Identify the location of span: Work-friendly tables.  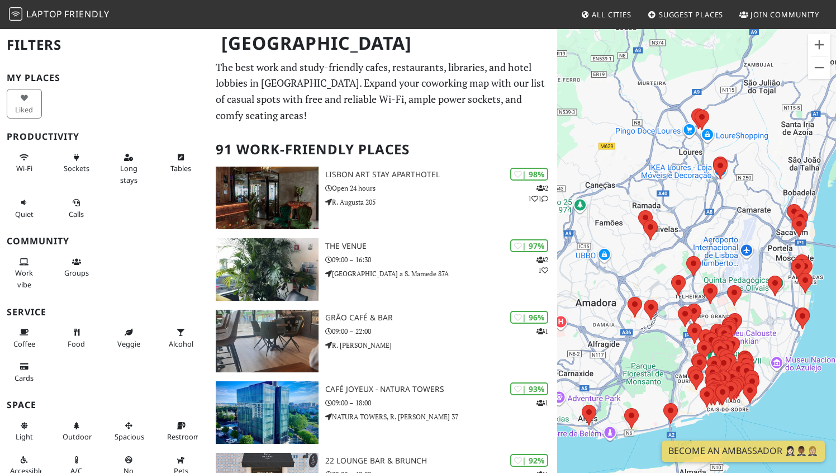
(181, 168).